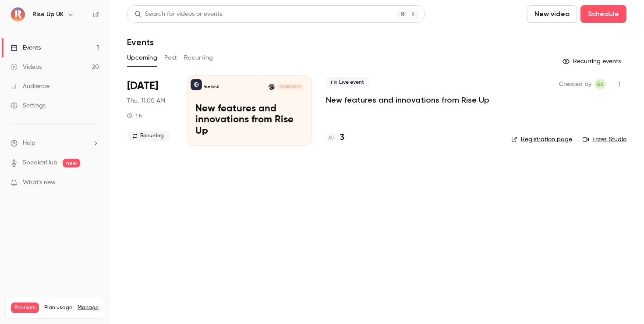  Describe the element at coordinates (148, 136) in the screenshot. I see `span: Recurring` at that location.